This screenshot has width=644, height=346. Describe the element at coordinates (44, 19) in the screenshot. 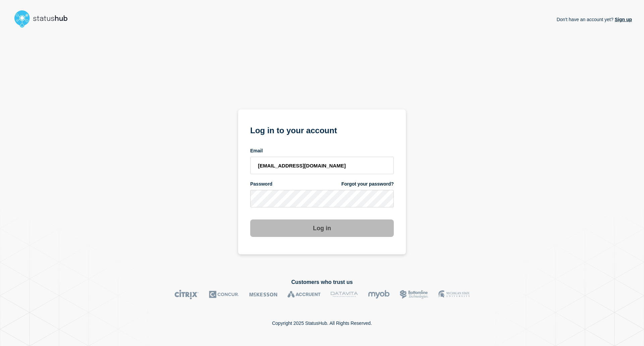

I see `img: StatusHub logo` at that location.